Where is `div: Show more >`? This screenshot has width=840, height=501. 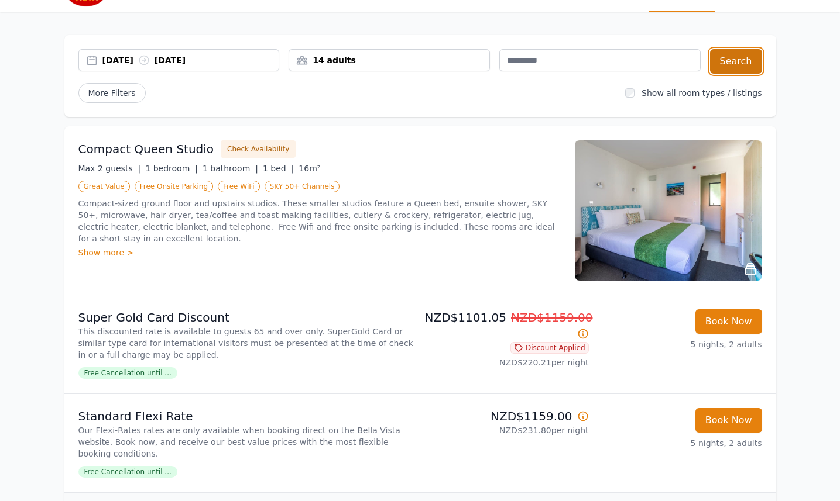
div: Show more > is located at coordinates (319, 253).